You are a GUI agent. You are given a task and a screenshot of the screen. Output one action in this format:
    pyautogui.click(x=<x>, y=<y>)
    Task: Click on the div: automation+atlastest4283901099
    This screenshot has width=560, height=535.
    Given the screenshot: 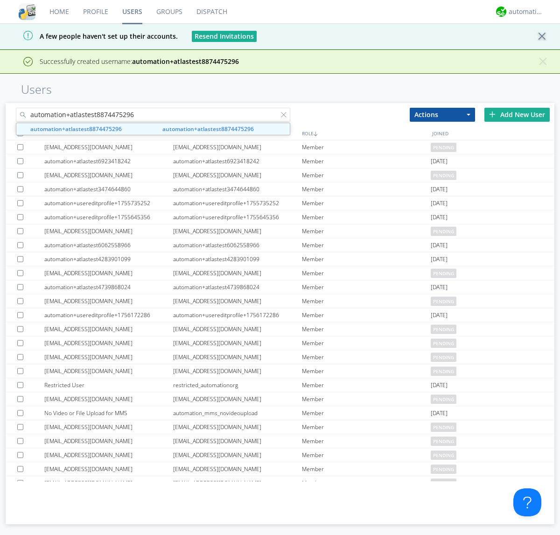 What is the action you would take?
    pyautogui.click(x=238, y=259)
    